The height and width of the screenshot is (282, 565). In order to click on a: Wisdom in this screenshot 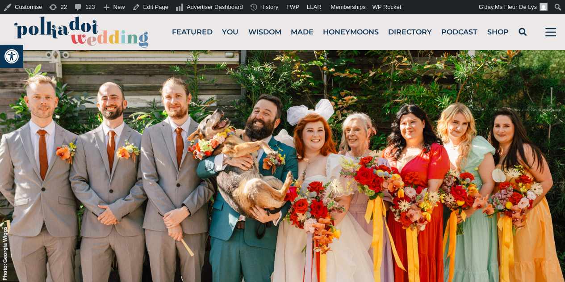, I will do `click(265, 32)`.